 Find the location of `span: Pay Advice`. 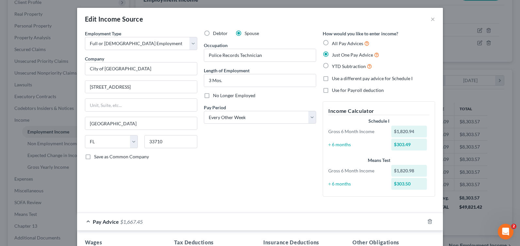

span: Pay Advice is located at coordinates (106, 221).